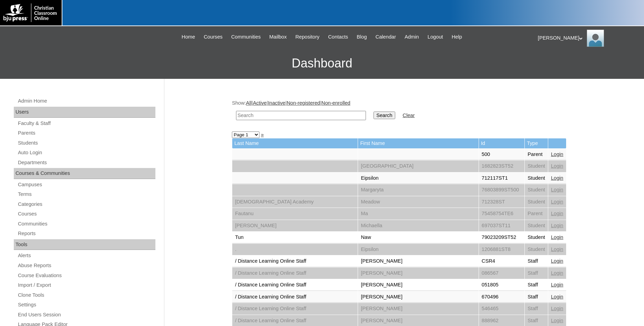  I want to click on td: First Name, so click(418, 143).